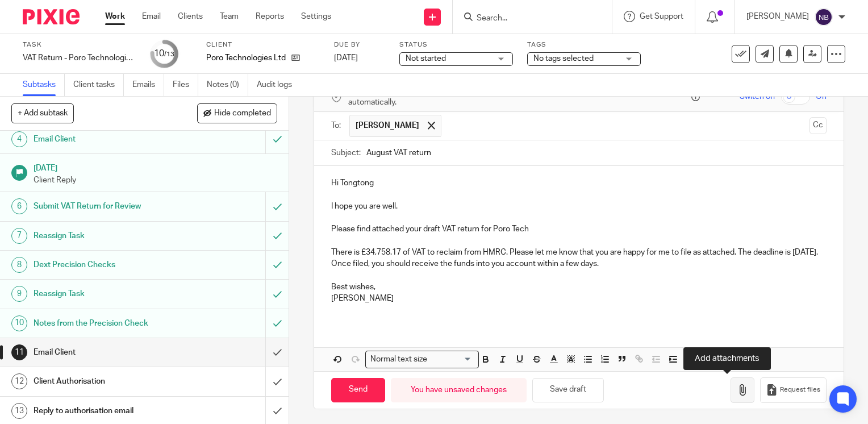  Describe the element at coordinates (661, 17) in the screenshot. I see `span: Get Support` at that location.